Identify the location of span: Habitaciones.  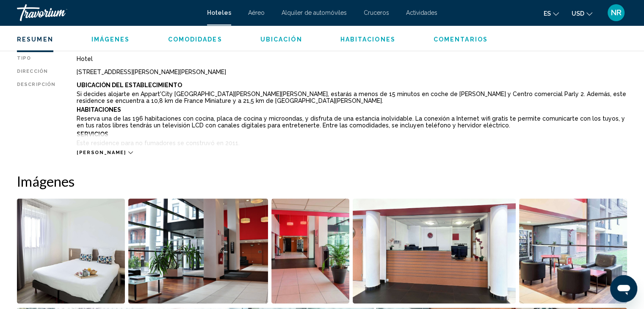
(368, 39).